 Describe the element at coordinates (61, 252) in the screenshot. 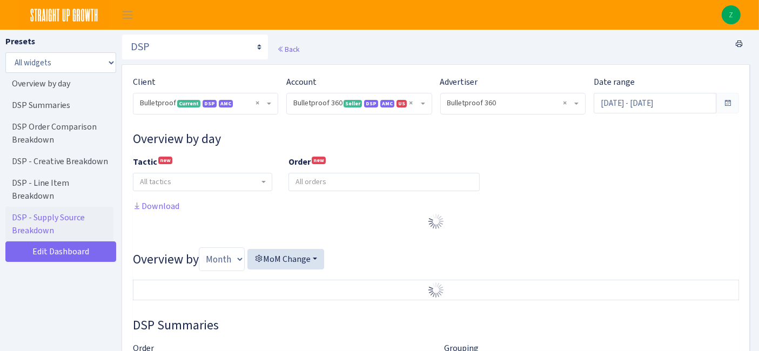

I see `a: Edit Dashboard` at that location.